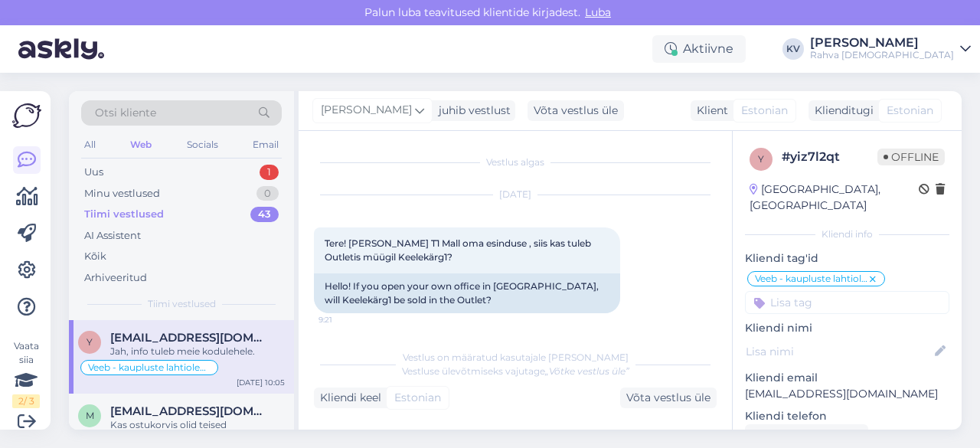 The image size is (980, 448). What do you see at coordinates (190, 411) in the screenshot?
I see `span: mirt.kruusmaa@gmail.com` at bounding box center [190, 411].